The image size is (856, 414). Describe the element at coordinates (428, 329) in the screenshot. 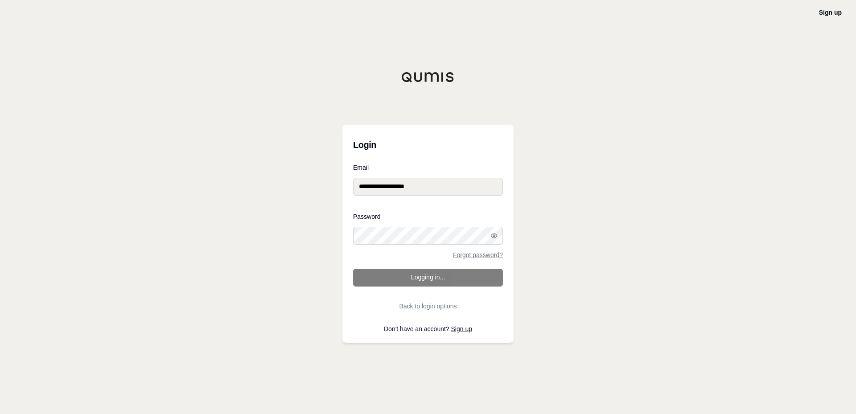

I see `p: Don't have an account?` at that location.